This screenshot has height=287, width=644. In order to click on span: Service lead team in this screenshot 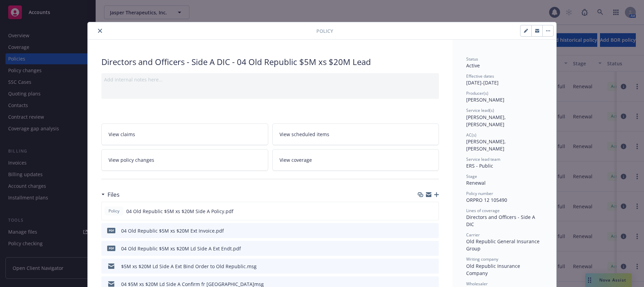, I will do `click(483, 159)`.